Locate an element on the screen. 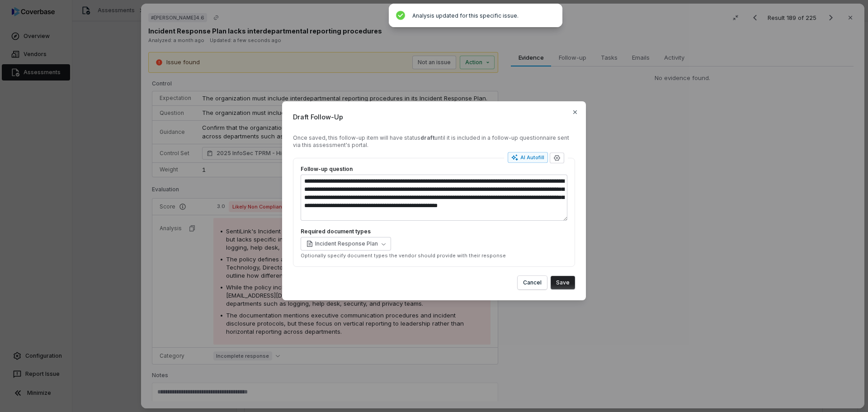 The height and width of the screenshot is (412, 868). button: Cancel is located at coordinates (532, 283).